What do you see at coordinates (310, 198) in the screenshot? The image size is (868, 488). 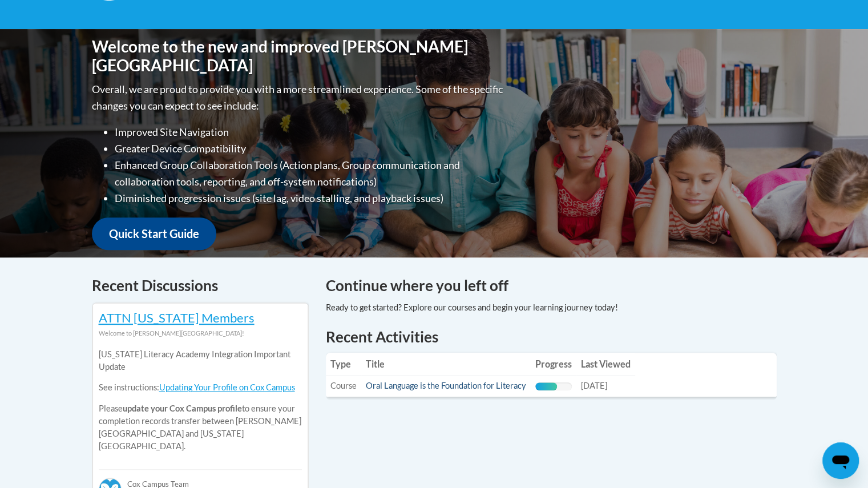 I see `li: Diminished progression issues (site lag, video stalling, and playback issues)` at bounding box center [310, 198].